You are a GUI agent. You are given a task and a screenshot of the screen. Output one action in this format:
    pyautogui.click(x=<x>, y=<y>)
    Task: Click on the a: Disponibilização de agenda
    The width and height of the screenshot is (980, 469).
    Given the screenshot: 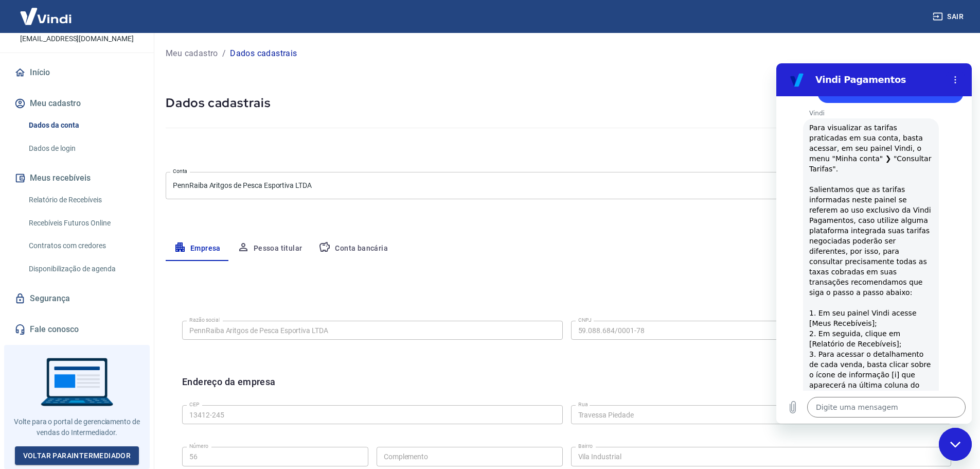 What is the action you would take?
    pyautogui.click(x=83, y=269)
    